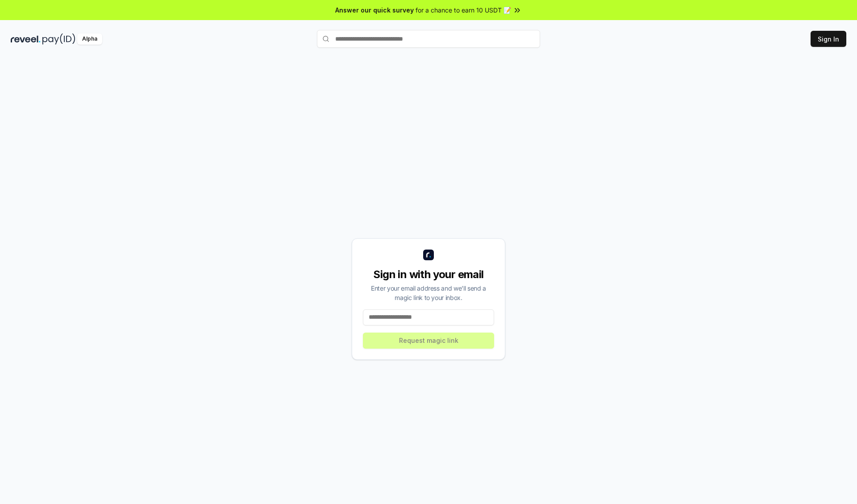  I want to click on img: pay_id, so click(59, 39).